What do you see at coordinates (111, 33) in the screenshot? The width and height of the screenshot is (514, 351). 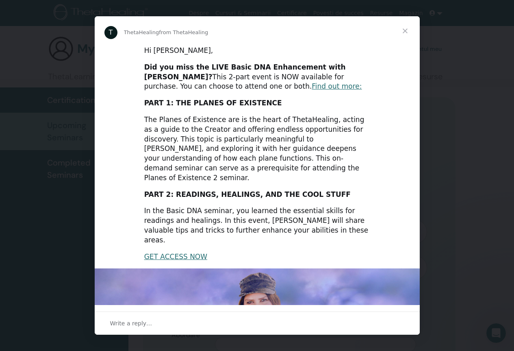 I see `div: Profile image for ThetaHealing` at bounding box center [111, 33].